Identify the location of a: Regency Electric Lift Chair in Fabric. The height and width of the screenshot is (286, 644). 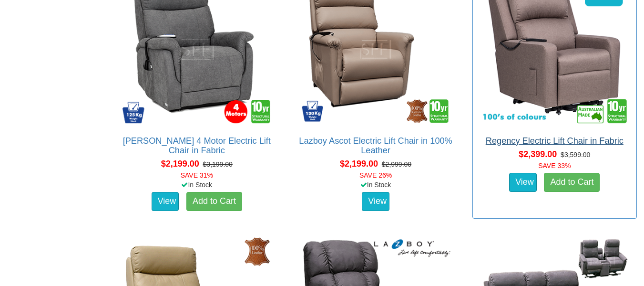
(555, 141).